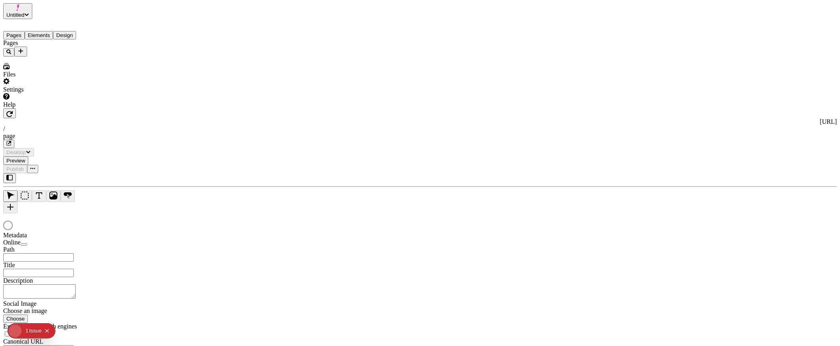 This screenshot has width=840, height=346. What do you see at coordinates (15, 169) in the screenshot?
I see `span: Publish` at bounding box center [15, 169].